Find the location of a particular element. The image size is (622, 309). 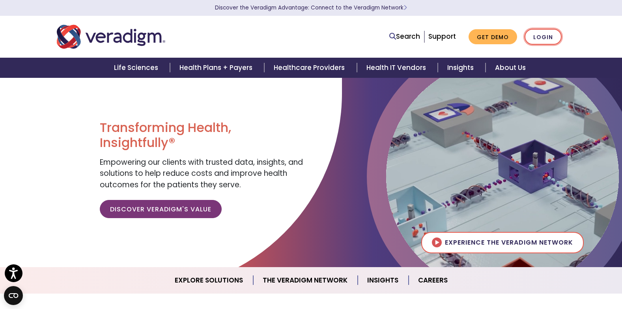

span: Learn More is located at coordinates (405, 7).